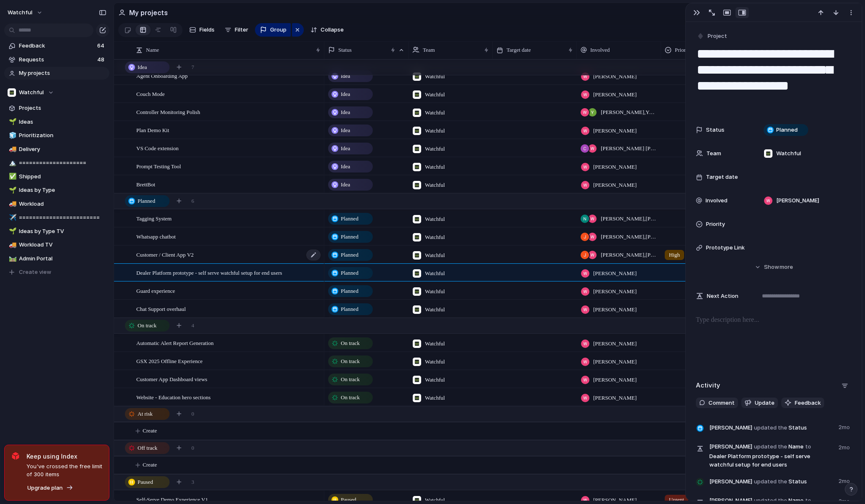  I want to click on button: Comment, so click(717, 403).